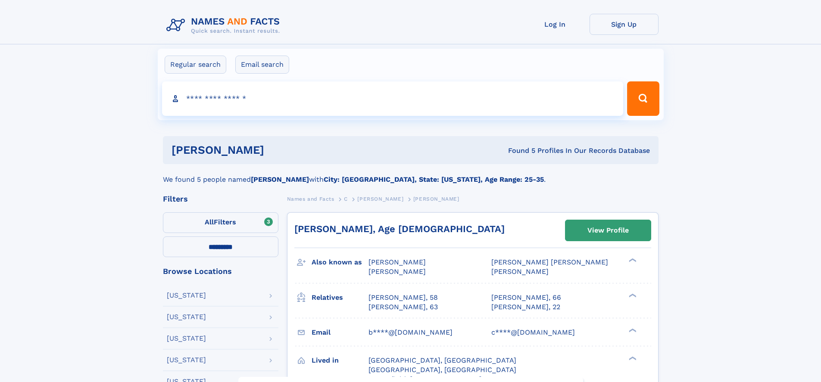 The height and width of the screenshot is (382, 821). I want to click on span: All, so click(209, 222).